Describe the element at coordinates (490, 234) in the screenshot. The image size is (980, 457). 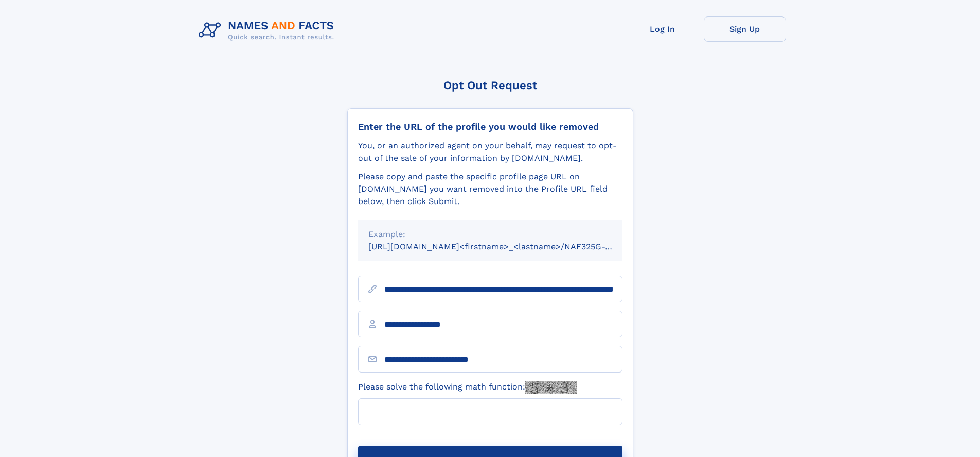
I see `div: Example:` at that location.